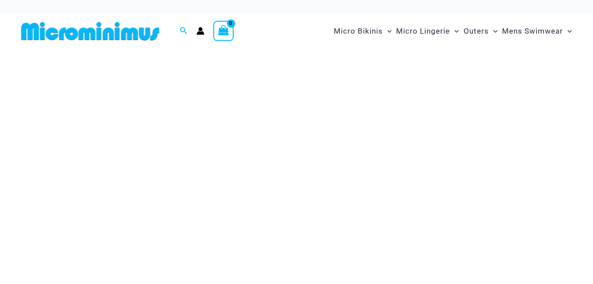  Describe the element at coordinates (358, 31) in the screenshot. I see `span: Micro Bikinis` at that location.